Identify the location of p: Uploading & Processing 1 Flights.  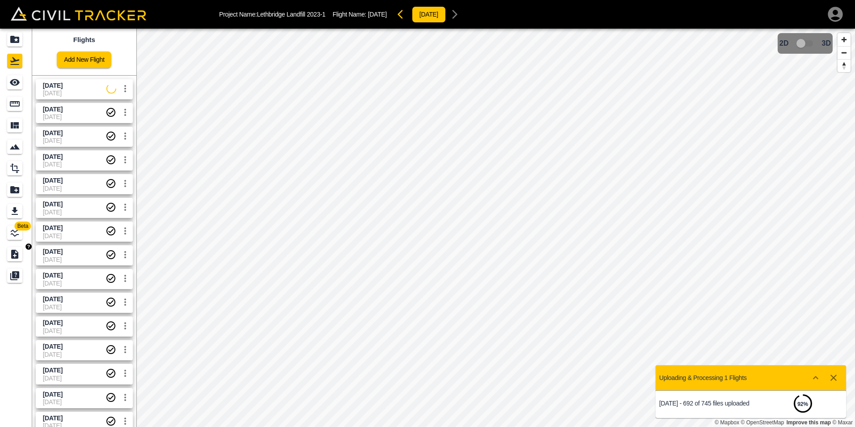
(703, 378).